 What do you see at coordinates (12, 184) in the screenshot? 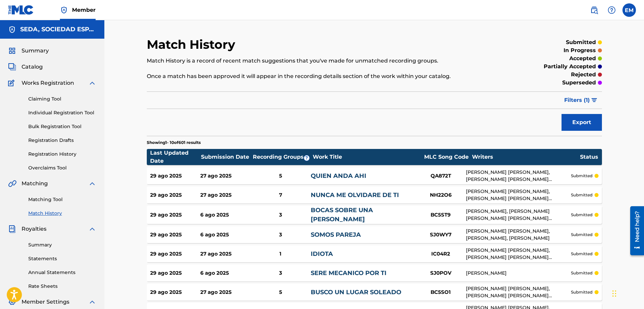
I see `img: Matching` at bounding box center [12, 184].